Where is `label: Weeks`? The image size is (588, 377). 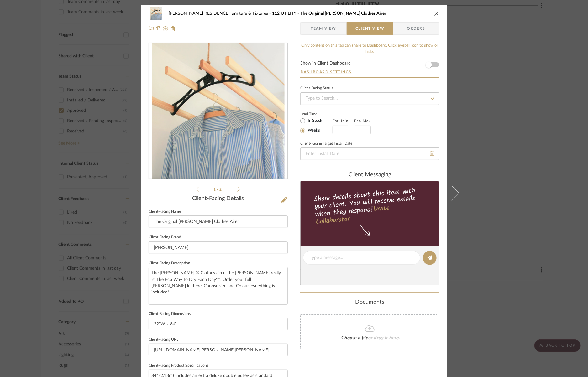
label: Weeks is located at coordinates (313, 130).